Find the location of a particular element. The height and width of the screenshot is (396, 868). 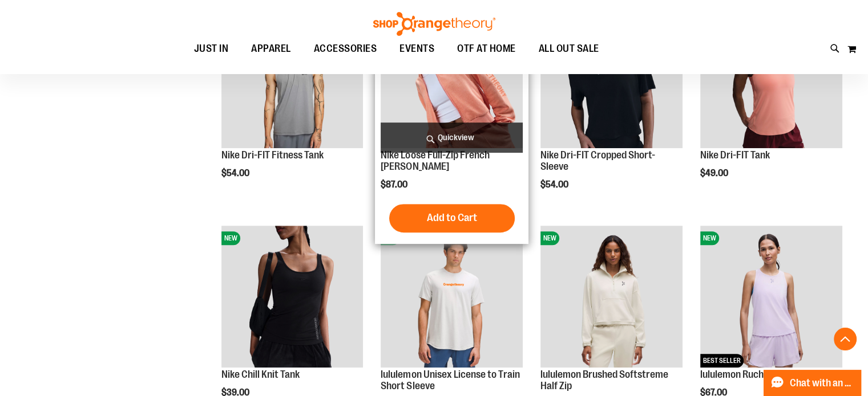

a: lululemon Ruched Racerback Tank is located at coordinates (770, 374).